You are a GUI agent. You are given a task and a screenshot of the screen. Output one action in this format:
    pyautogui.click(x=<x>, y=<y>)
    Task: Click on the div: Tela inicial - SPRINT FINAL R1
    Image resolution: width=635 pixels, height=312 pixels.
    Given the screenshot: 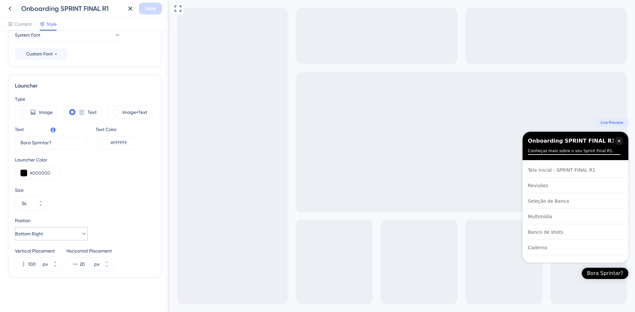 What is the action you would take?
    pyautogui.click(x=392, y=170)
    